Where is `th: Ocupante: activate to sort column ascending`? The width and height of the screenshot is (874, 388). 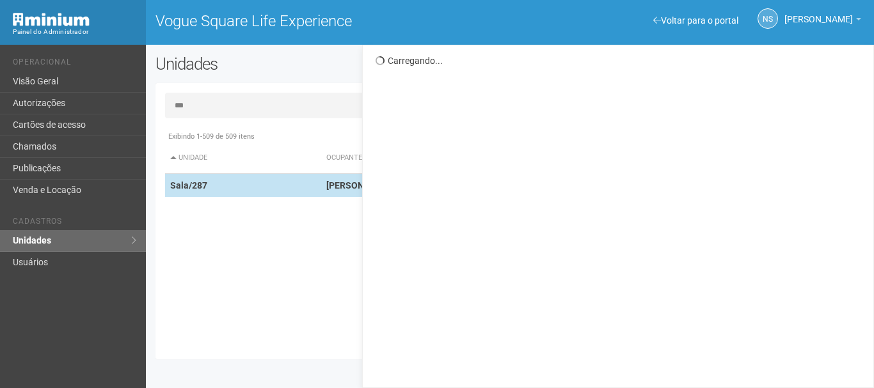
th: Ocupante: activate to sort column ascending is located at coordinates (464, 158).